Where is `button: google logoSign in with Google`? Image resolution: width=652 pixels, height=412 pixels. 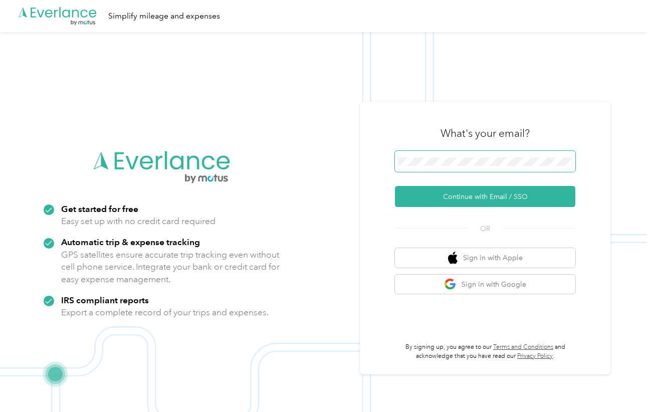 button: google logoSign in with Google is located at coordinates (485, 284).